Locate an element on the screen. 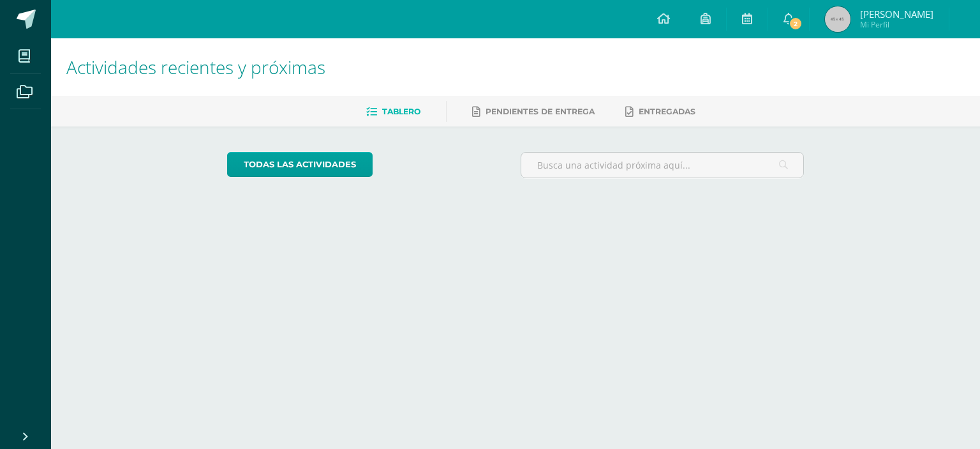 The image size is (980, 449). span: Entregadas is located at coordinates (667, 111).